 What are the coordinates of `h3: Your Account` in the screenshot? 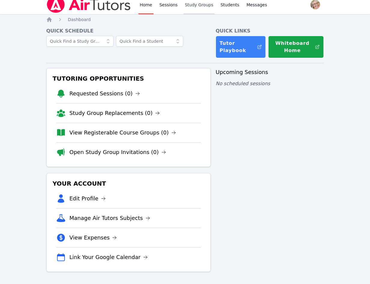 It's located at (129, 183).